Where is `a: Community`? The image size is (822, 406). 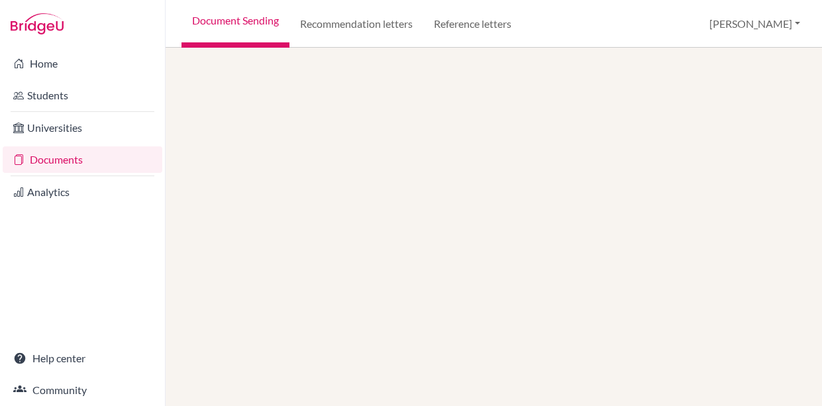 a: Community is located at coordinates (82, 390).